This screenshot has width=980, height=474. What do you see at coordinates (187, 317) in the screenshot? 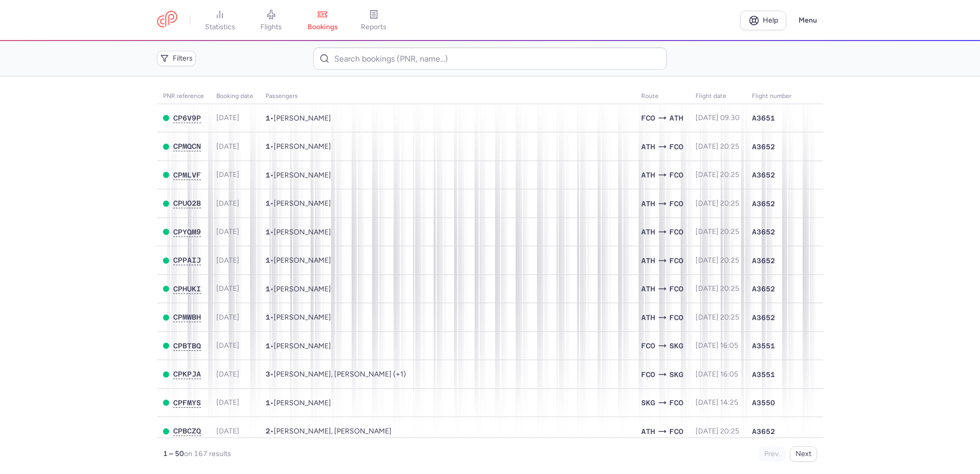
I see `button: CPMWBH` at bounding box center [187, 317].